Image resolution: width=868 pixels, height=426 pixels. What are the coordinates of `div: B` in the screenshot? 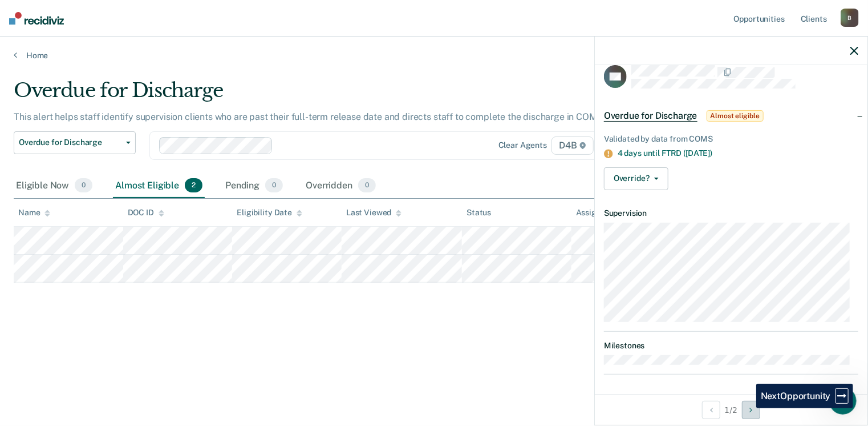 It's located at (849, 18).